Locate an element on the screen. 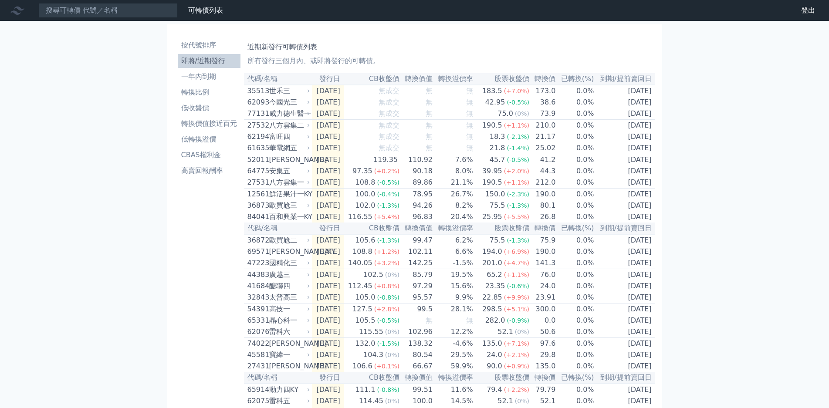 The height and width of the screenshot is (408, 829). div: 鮮活果汁一KY is located at coordinates (289, 194).